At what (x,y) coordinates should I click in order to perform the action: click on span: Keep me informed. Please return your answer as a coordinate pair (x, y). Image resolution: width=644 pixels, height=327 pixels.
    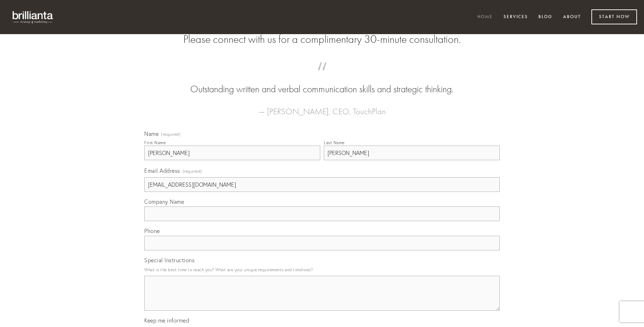
    Looking at the image, I should click on (167, 320).